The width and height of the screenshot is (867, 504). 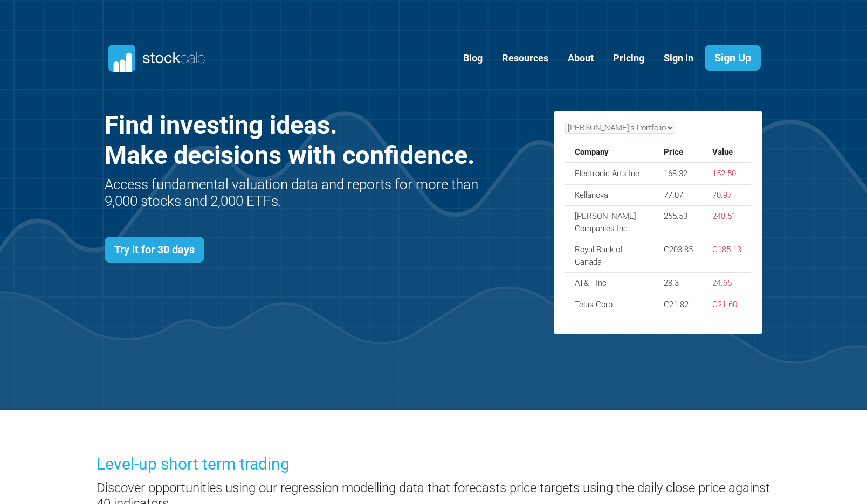 I want to click on th: Price, so click(x=678, y=153).